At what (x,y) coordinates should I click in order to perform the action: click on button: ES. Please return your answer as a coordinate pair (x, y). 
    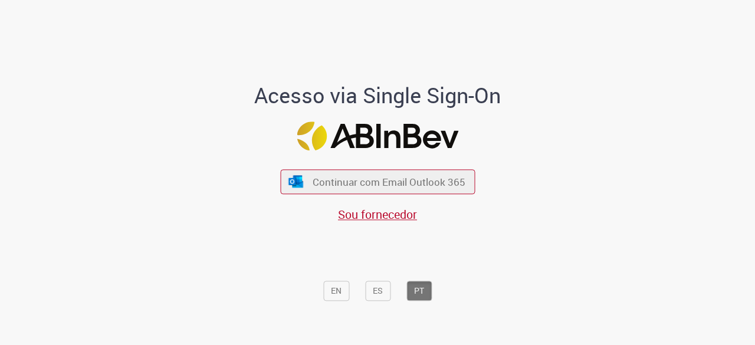
    Looking at the image, I should click on (377, 291).